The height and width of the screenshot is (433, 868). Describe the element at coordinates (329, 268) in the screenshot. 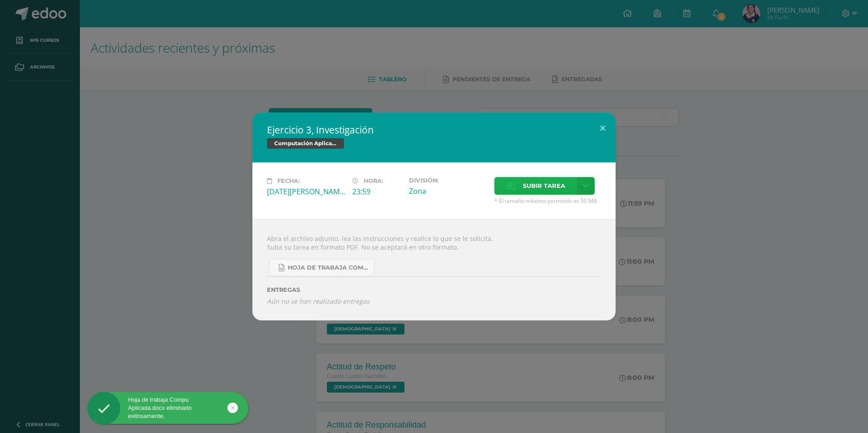

I see `span: Hoja de trabaja Compu Aplicada.docx` at that location.